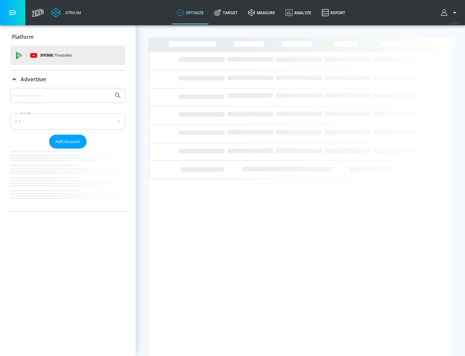  I want to click on a: Target, so click(226, 13).